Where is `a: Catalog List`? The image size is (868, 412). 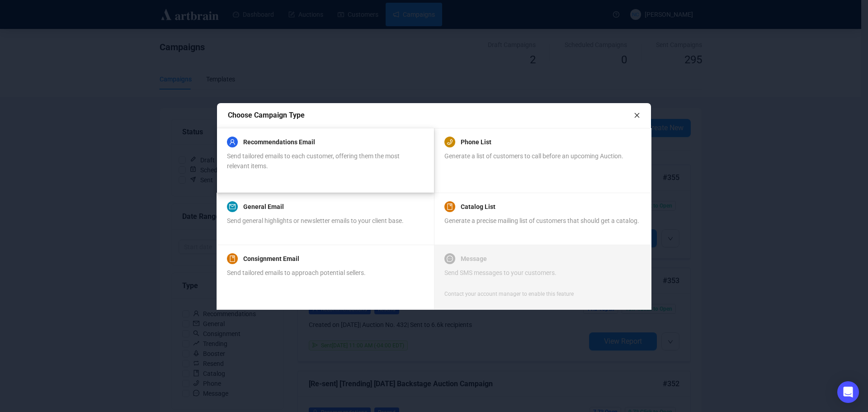 a: Catalog List is located at coordinates (478, 206).